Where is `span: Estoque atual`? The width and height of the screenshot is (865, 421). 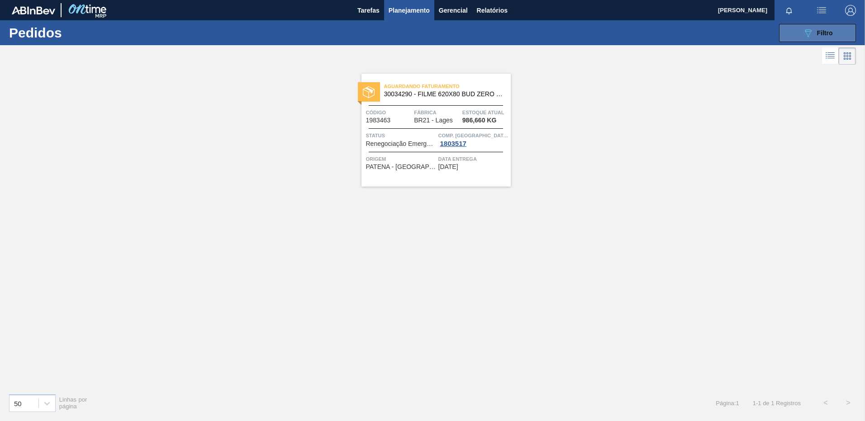 span: Estoque atual is located at coordinates (485, 113).